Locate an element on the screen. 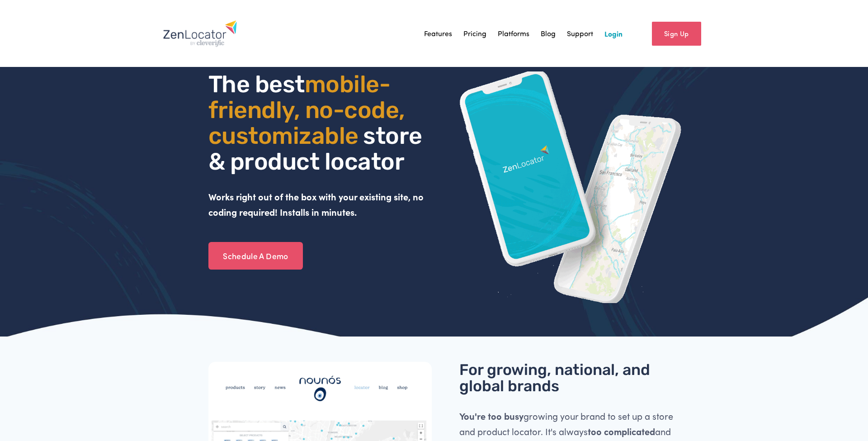 Image resolution: width=868 pixels, height=441 pixels. span: For growing, national, and global brands is located at coordinates (556, 377).